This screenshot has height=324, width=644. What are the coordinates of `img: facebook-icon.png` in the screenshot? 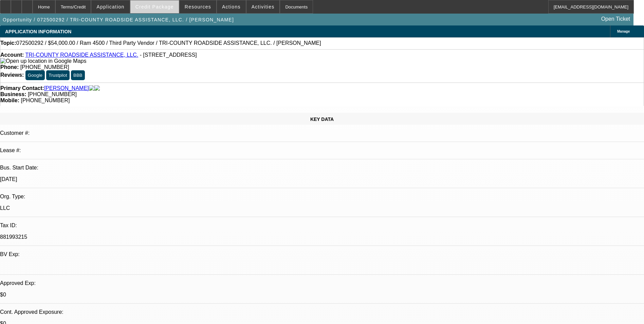 It's located at (91, 88).